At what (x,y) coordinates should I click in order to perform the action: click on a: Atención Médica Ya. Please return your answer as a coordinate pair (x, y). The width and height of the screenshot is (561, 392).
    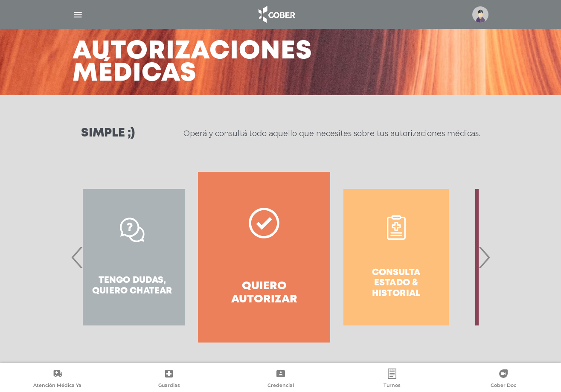
    Looking at the image, I should click on (57, 379).